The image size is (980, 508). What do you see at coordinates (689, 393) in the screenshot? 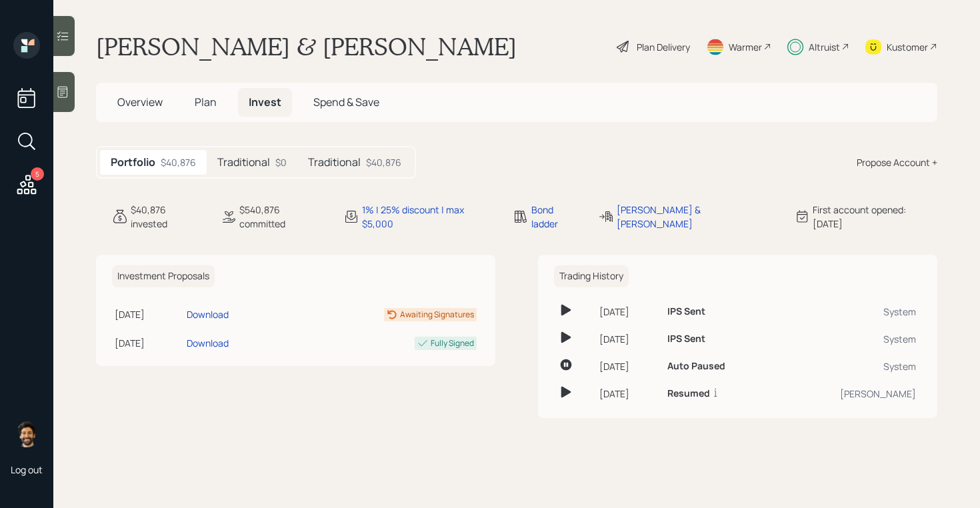
I see `h6: Resumed` at bounding box center [689, 393].